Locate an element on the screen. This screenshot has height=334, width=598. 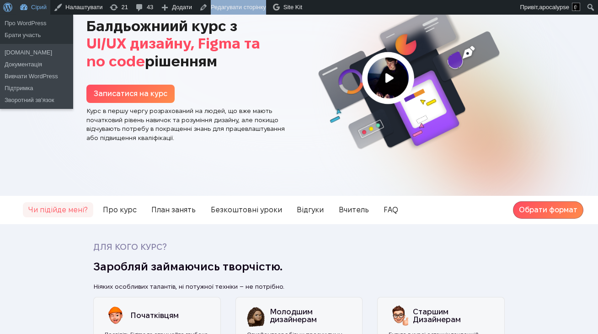
span: План занять is located at coordinates (173, 210).